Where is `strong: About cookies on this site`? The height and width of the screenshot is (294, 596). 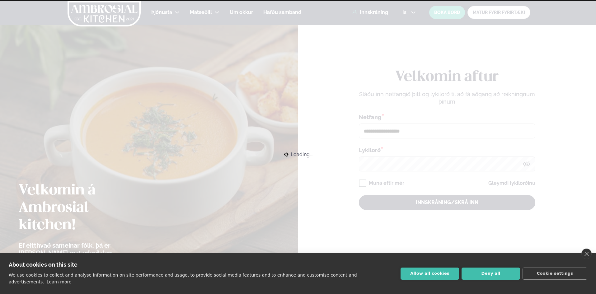
strong: About cookies on this site is located at coordinates (43, 265).